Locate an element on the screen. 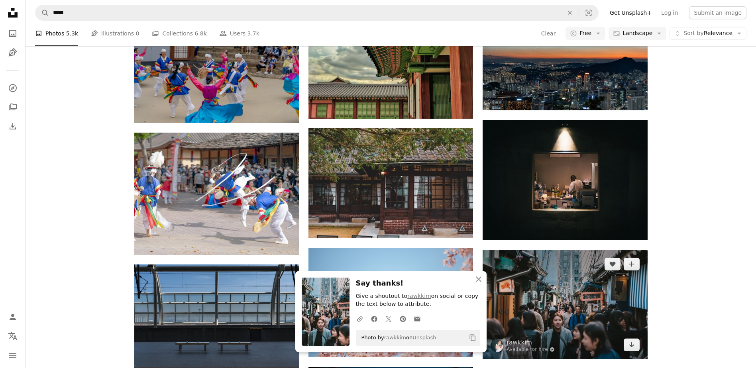 The width and height of the screenshot is (756, 368). a: Available for hire is located at coordinates (530, 350).